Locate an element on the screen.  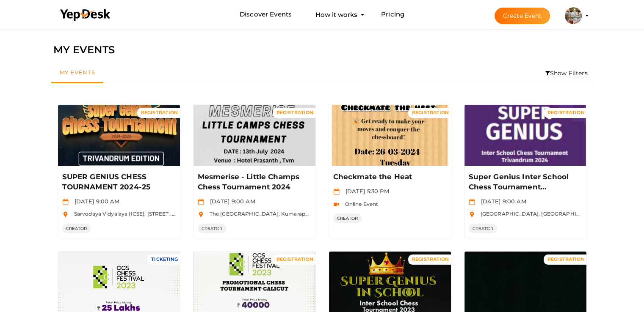
div: MY EVENTS is located at coordinates (322, 50).